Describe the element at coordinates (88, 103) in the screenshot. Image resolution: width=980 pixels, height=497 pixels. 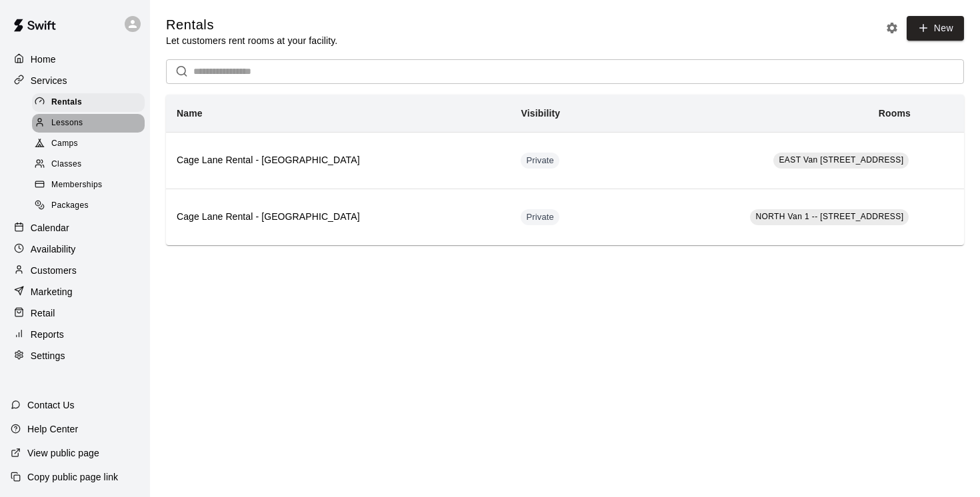
I see `div: Rentals` at that location.